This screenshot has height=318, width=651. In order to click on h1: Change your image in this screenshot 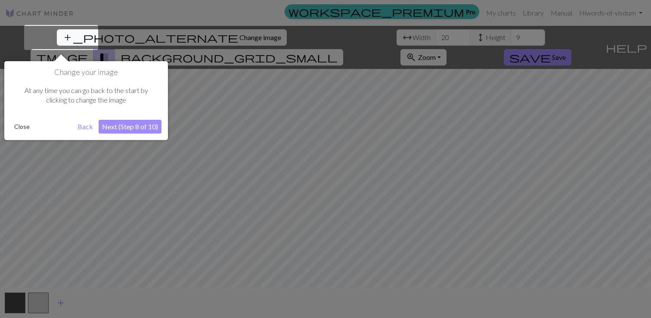, I will do `click(86, 72)`.